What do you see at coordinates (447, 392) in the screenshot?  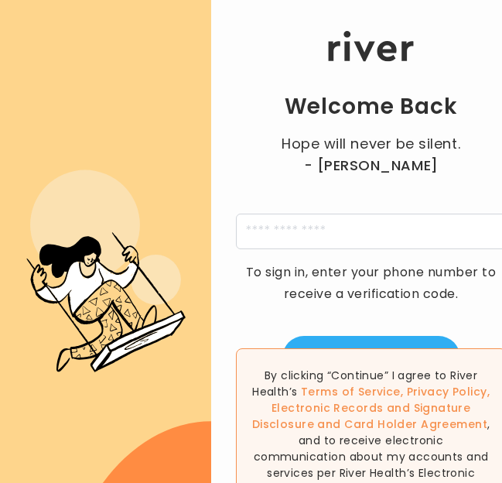 I see `a: Privacy Policy` at bounding box center [447, 392].